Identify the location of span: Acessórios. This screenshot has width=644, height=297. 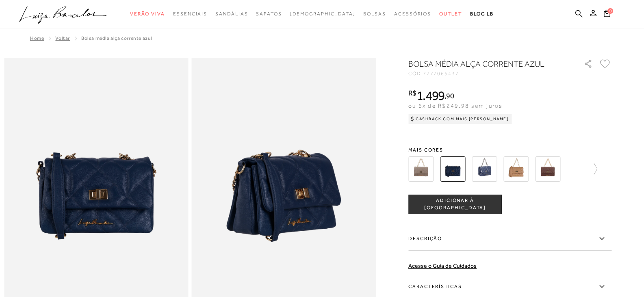
(412, 14).